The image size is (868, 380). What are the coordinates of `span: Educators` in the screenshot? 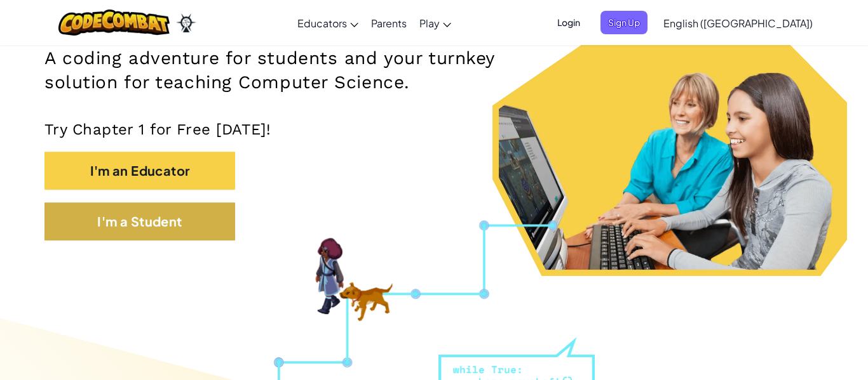 It's located at (322, 23).